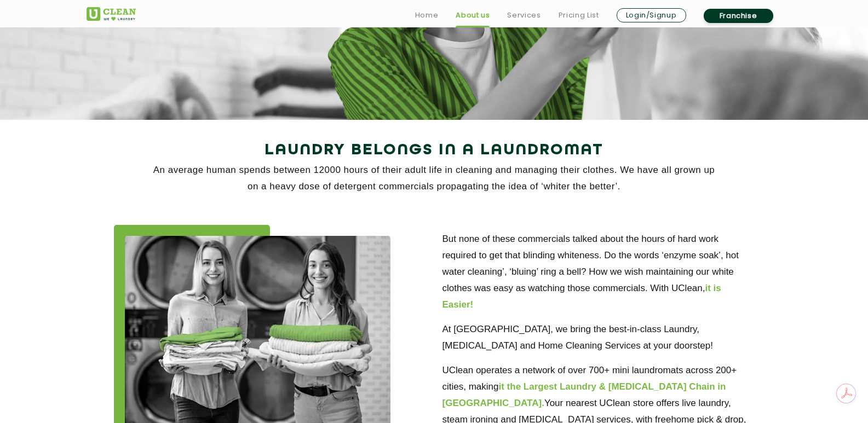 This screenshot has width=868, height=423. Describe the element at coordinates (582, 296) in the screenshot. I see `b: it is Easier!` at that location.